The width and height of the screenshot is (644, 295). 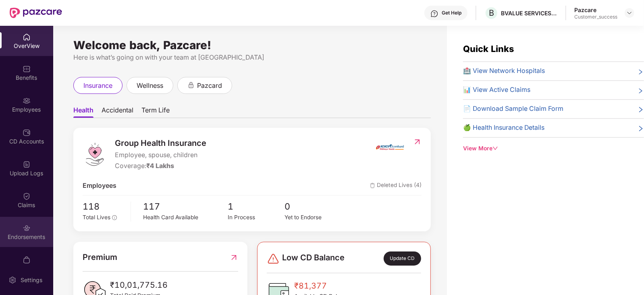 What do you see at coordinates (322, 286) in the screenshot?
I see `span: ₹81,377` at bounding box center [322, 286].